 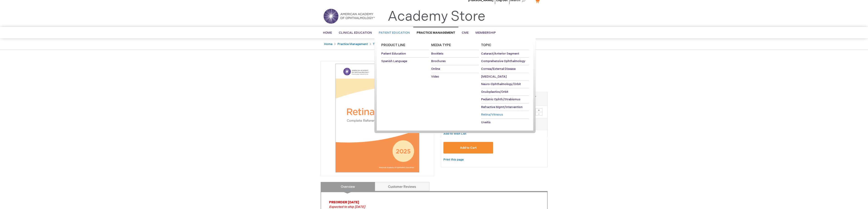 What do you see at coordinates (348, 187) in the screenshot?
I see `a: Overview` at bounding box center [348, 187].